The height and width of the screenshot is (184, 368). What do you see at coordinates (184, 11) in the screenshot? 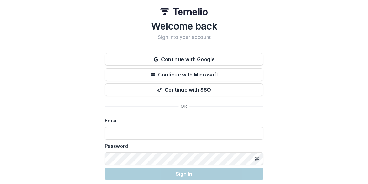
I see `img: Temelio` at bounding box center [184, 11].